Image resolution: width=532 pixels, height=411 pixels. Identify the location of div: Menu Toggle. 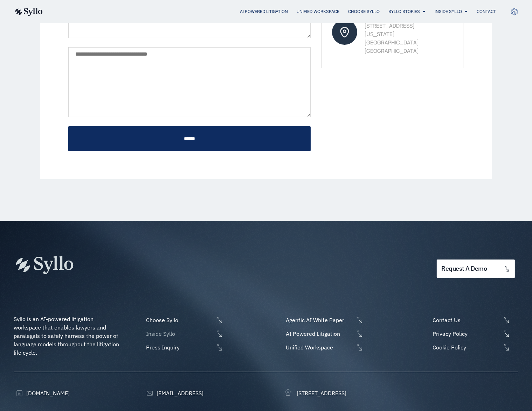
(276, 12).